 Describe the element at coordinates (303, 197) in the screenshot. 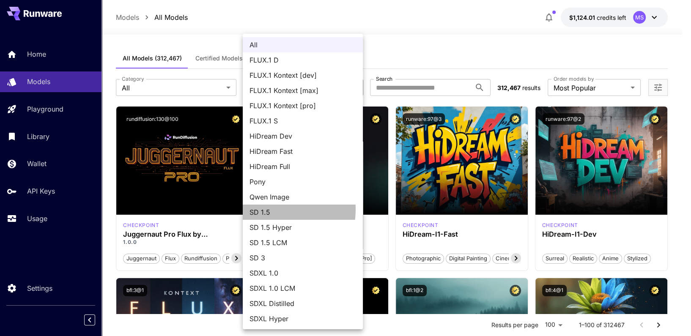

I see `span: Qwen Image` at that location.